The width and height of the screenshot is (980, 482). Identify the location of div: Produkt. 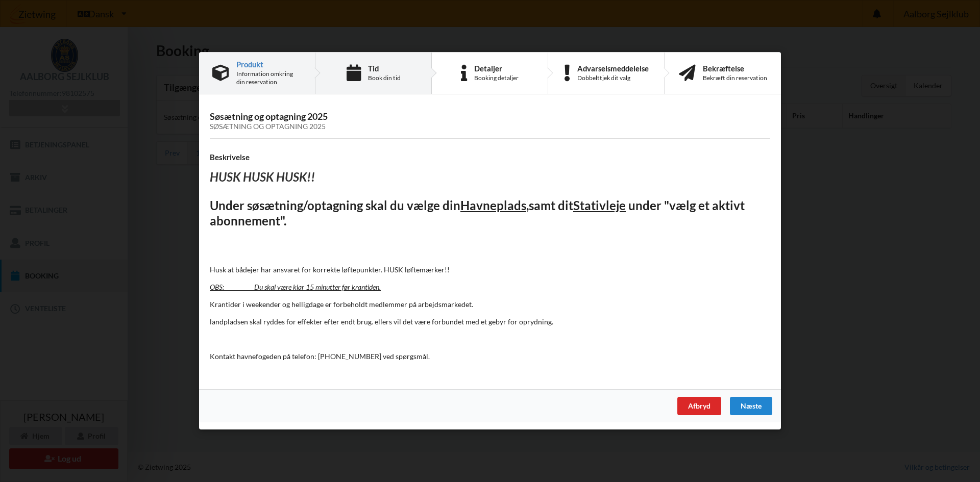
(269, 64).